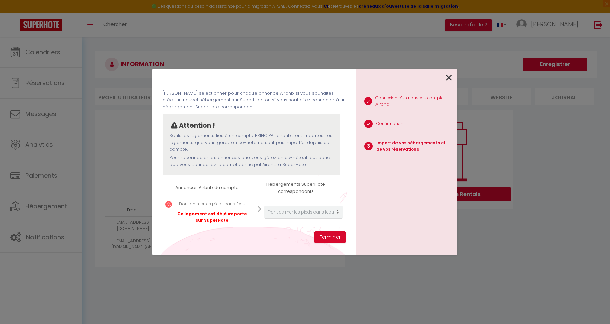 The image size is (610, 324). What do you see at coordinates (368, 146) in the screenshot?
I see `span: 3` at bounding box center [368, 146].